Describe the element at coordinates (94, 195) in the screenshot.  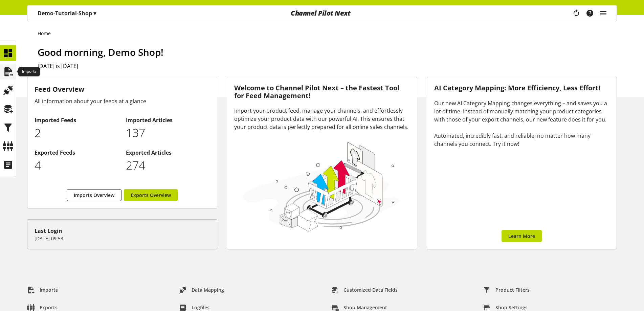
I see `span: Imports Overview` at that location.